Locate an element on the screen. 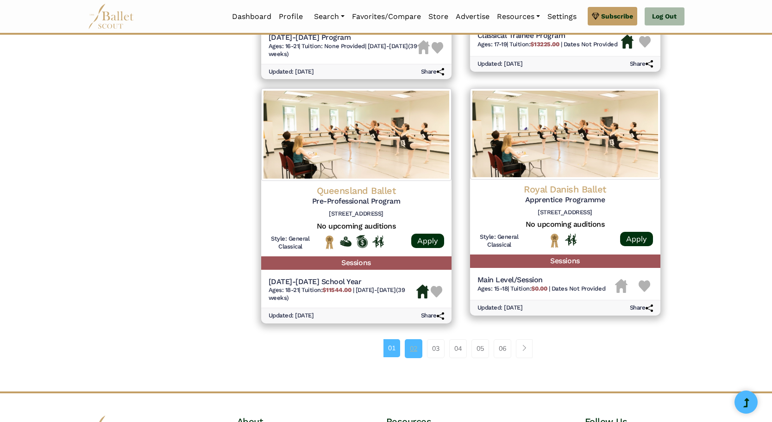 The image size is (772, 422). span: Tuition: None Provided is located at coordinates (333, 46).